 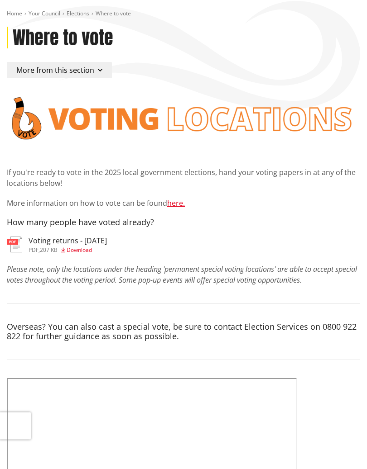 What do you see at coordinates (113, 14) in the screenshot?
I see `span: Where to vote` at bounding box center [113, 14].